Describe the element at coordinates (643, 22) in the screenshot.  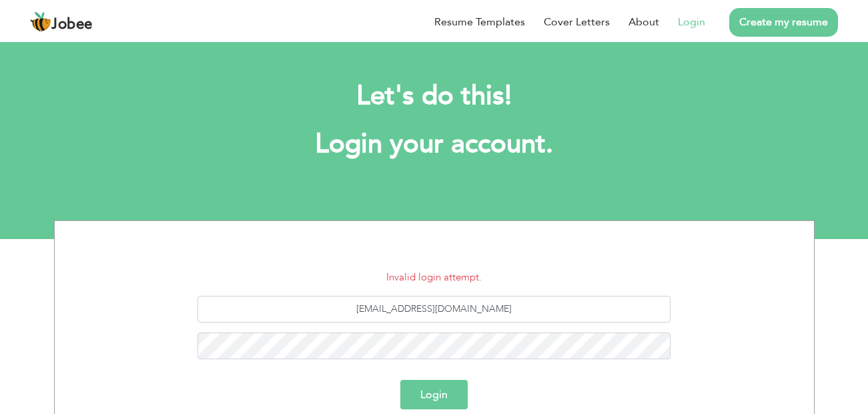
I see `a: About` at that location.